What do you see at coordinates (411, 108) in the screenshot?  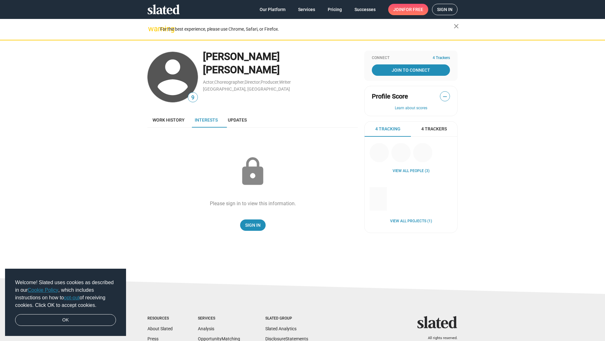 I see `button: Learn about scores` at bounding box center [411, 108].